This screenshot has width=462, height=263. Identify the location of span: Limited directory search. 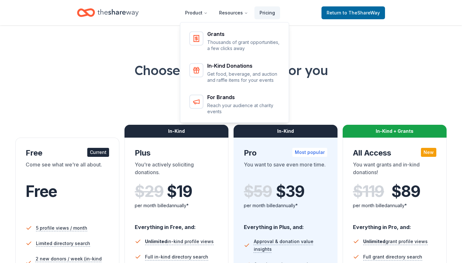
(63, 243).